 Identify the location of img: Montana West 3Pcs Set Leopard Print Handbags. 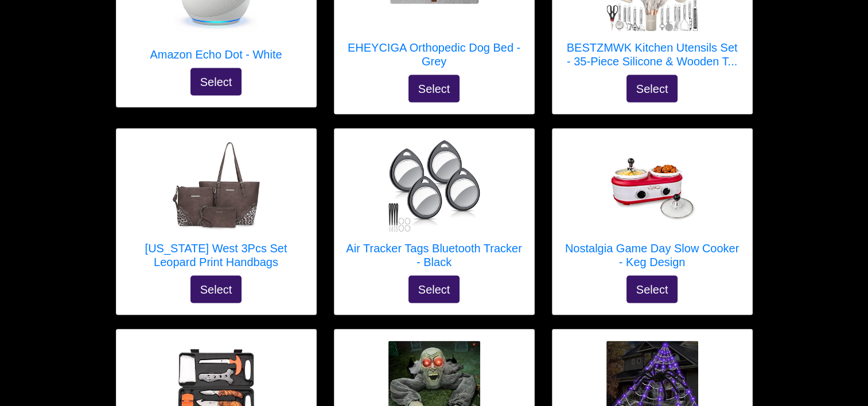
(216, 186).